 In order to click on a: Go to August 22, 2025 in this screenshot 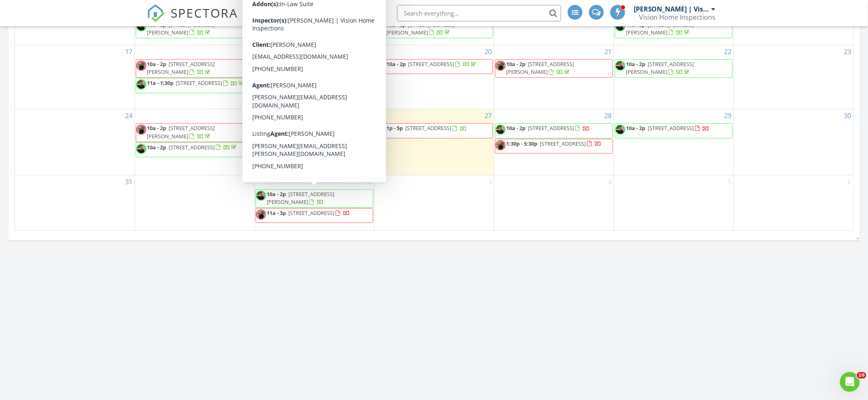, I will do `click(728, 52)`.